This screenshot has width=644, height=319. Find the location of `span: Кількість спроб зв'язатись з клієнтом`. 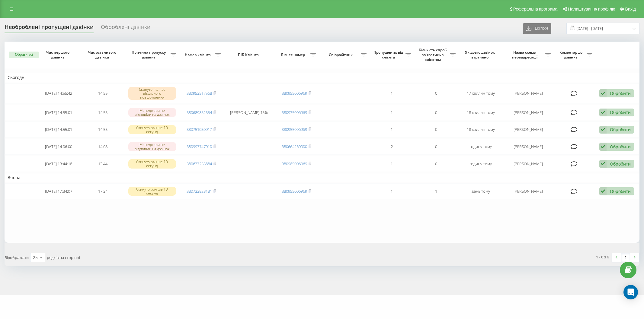

span: Кількість спроб зв'язатись з клієнтом is located at coordinates (433, 54).